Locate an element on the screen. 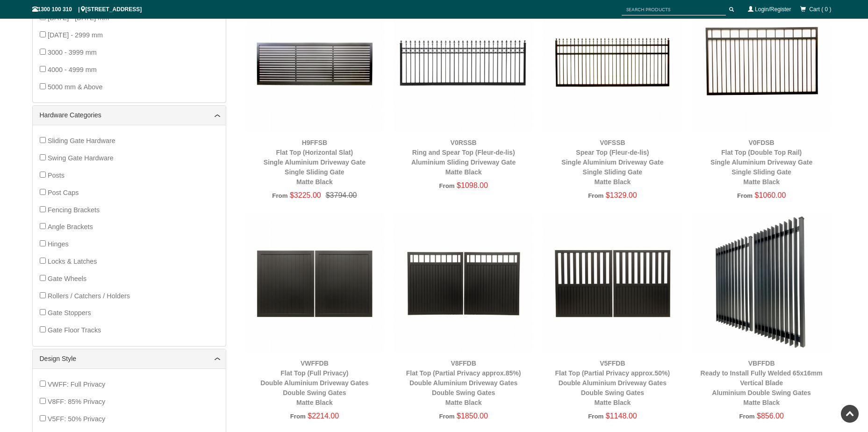  span: Gate Floor Tracks is located at coordinates (74, 330).